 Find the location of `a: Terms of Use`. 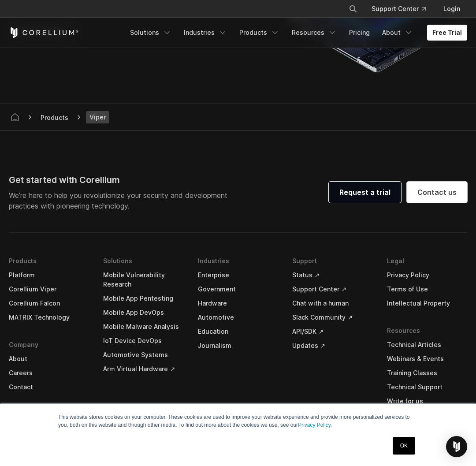

a: Terms of Use is located at coordinates (427, 289).